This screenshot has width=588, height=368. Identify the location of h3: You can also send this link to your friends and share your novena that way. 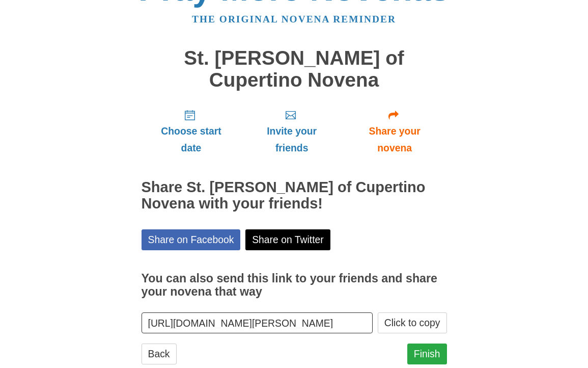
(295, 285).